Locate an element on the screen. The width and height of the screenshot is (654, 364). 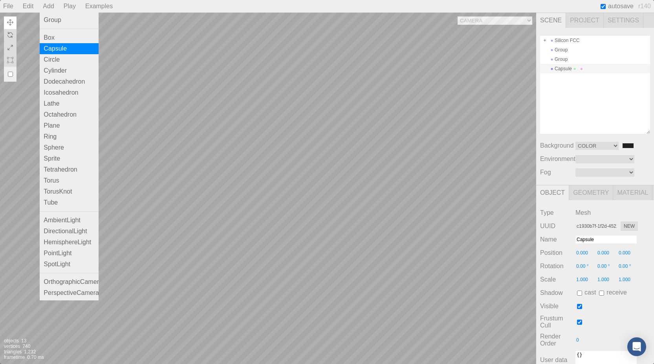
div: Ring is located at coordinates (69, 137).